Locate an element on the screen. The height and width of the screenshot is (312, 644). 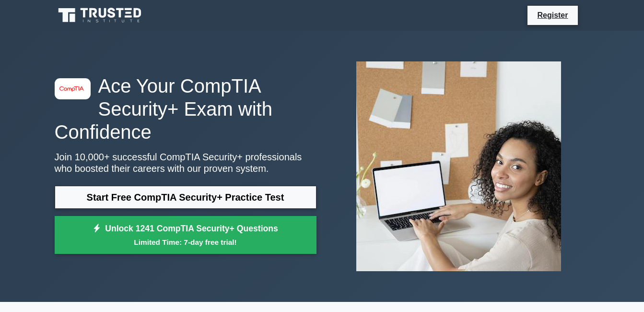
a: Unlock 1241 CompTIA Security+ QuestionsLimited Time: 7-day free trial! is located at coordinates (186, 235).